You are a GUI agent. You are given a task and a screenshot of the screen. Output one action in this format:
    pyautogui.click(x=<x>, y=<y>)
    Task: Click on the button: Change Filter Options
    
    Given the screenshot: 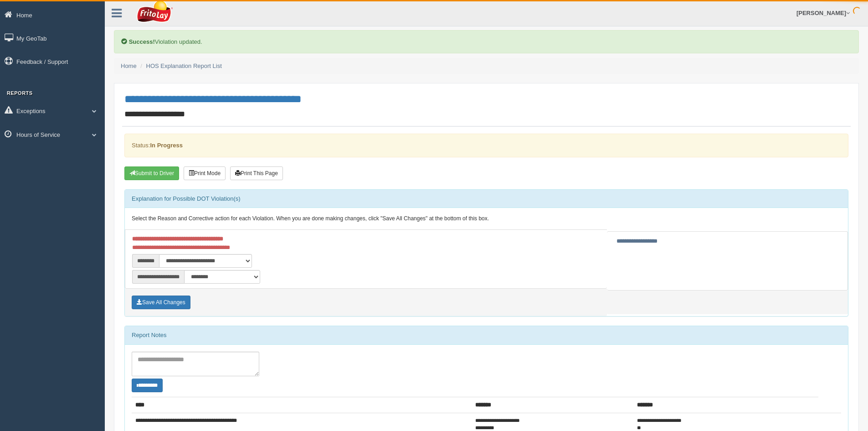 What is the action you would take?
    pyautogui.click(x=147, y=385)
    